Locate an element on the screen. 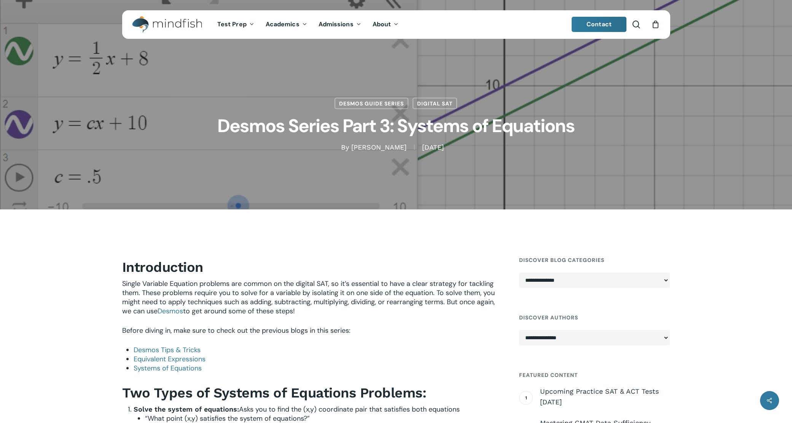  b: Two Types of Systems of Equations Problems: is located at coordinates (274, 393).